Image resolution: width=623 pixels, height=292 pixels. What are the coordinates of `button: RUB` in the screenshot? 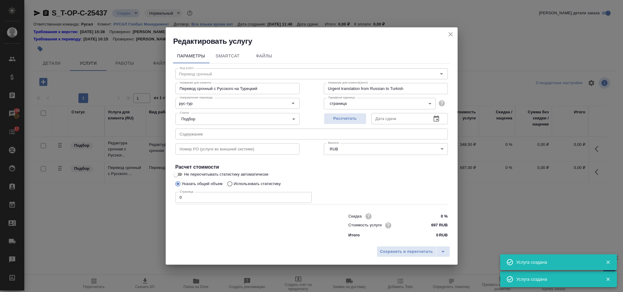 It's located at (334, 149).